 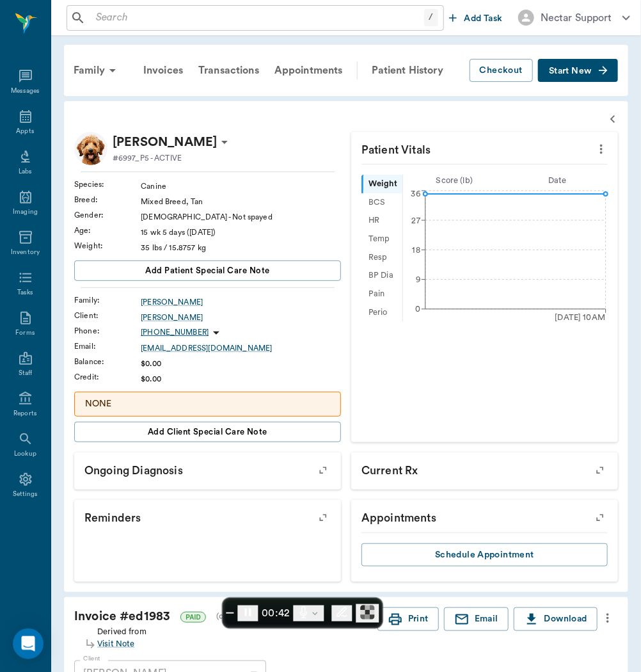 I want to click on p: NONE, so click(x=207, y=404).